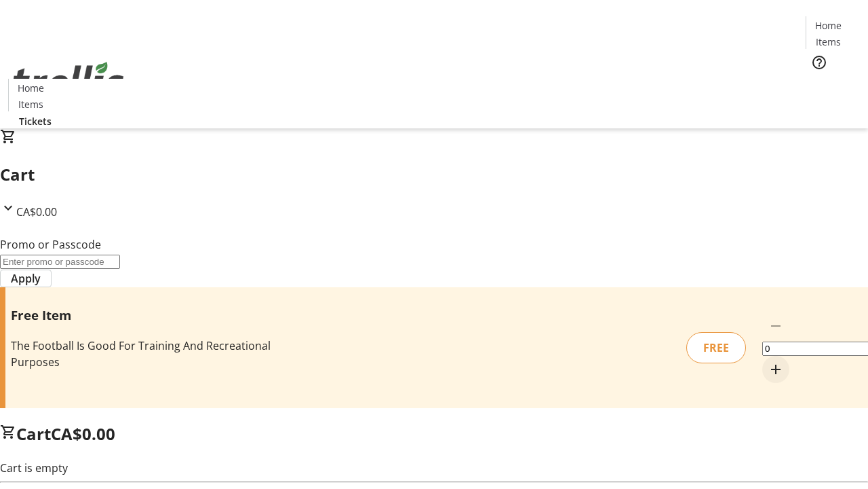 The width and height of the screenshot is (868, 489). I want to click on div: FREE, so click(716, 348).